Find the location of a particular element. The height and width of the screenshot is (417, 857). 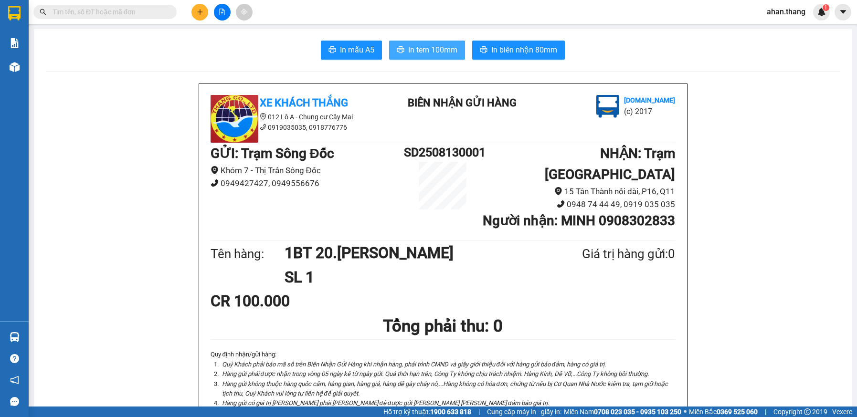

strong: 0708 023 035 - 0935 103 250 is located at coordinates (637, 412).